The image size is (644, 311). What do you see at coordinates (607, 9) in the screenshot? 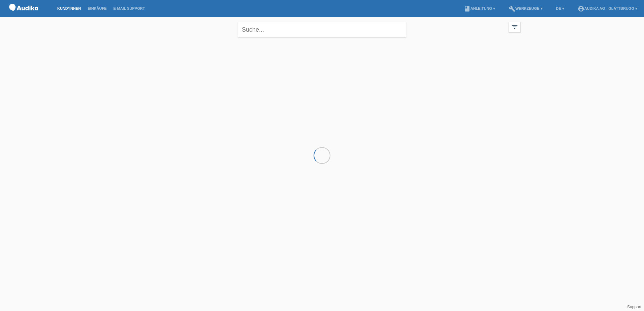
I see `a: account_circleAudika AG - Glattbrugg ▾` at bounding box center [607, 9].